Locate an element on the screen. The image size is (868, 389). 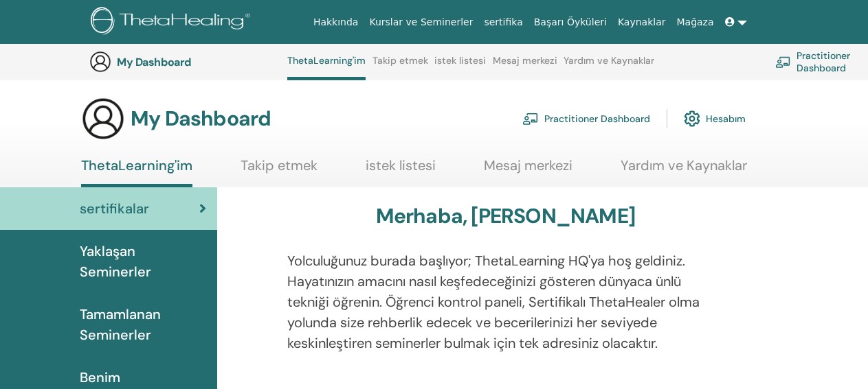
a: Kurslar ve Seminerler is located at coordinates (421, 22).